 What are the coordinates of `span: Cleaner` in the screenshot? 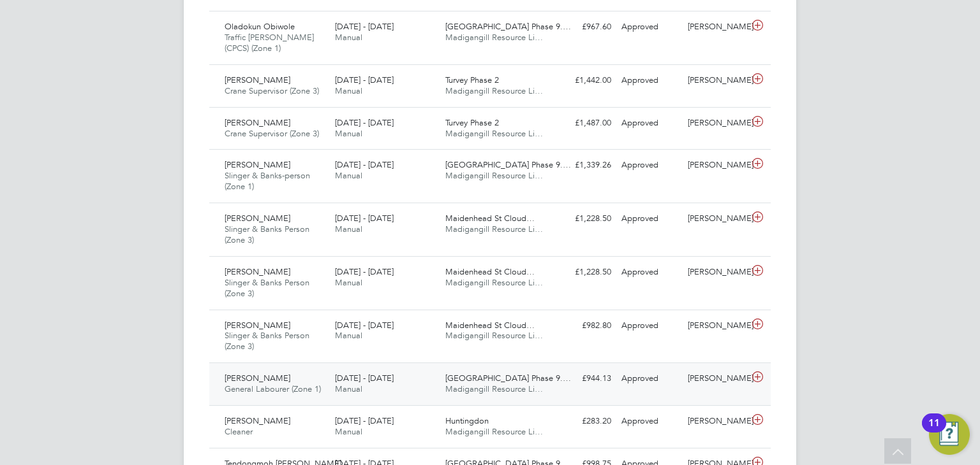 It's located at (239, 431).